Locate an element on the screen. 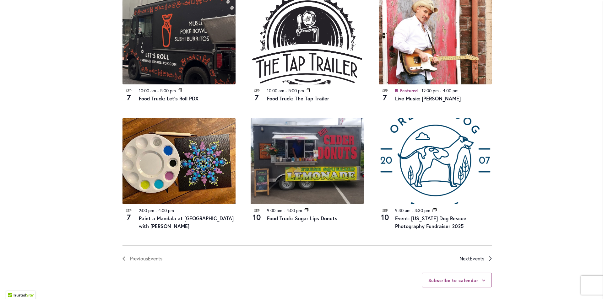 The height and width of the screenshot is (299, 603). time: 12:00 pm is located at coordinates (430, 90).